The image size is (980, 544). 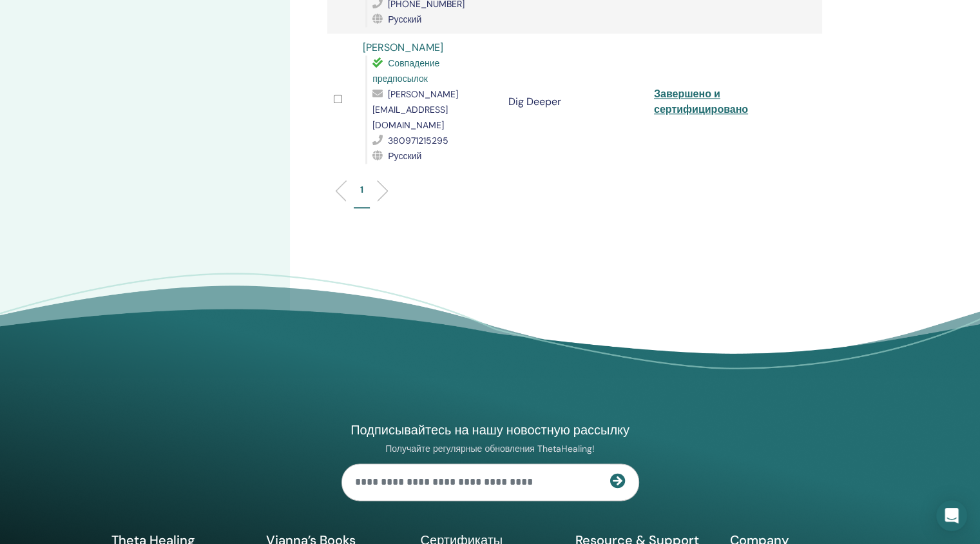 What do you see at coordinates (952, 516) in the screenshot?
I see `div: Open Intercom Messenger` at bounding box center [952, 516].